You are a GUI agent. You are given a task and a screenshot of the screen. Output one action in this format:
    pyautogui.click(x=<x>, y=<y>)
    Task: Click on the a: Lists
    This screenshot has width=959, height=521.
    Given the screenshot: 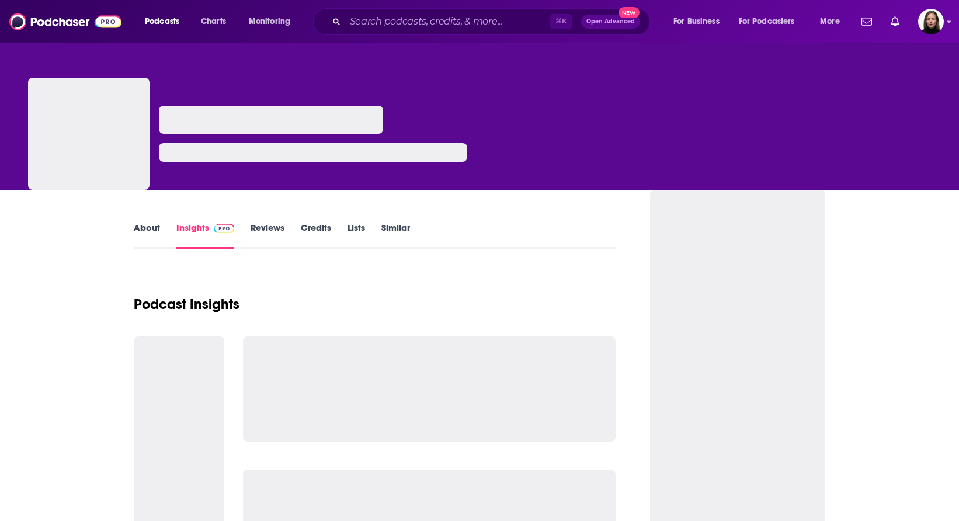 What is the action you would take?
    pyautogui.click(x=356, y=235)
    